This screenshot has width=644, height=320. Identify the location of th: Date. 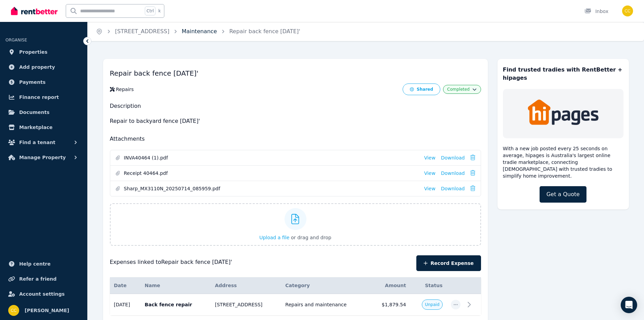
(125, 285).